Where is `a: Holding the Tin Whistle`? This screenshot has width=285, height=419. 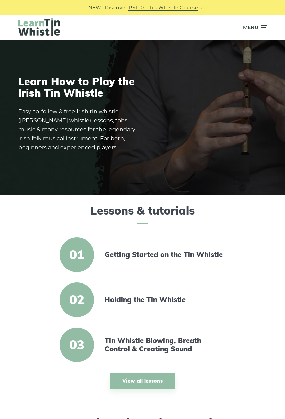 a: Holding the Tin Whistle is located at coordinates (164, 300).